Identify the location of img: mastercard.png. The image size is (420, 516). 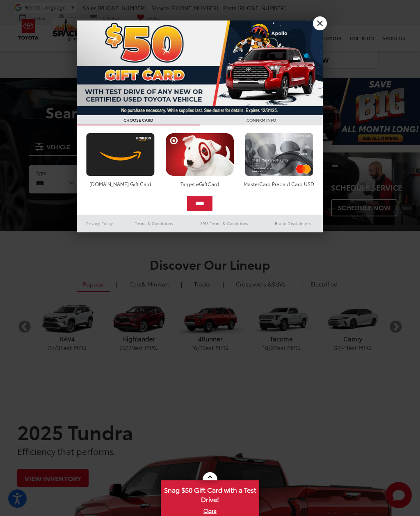
(279, 155).